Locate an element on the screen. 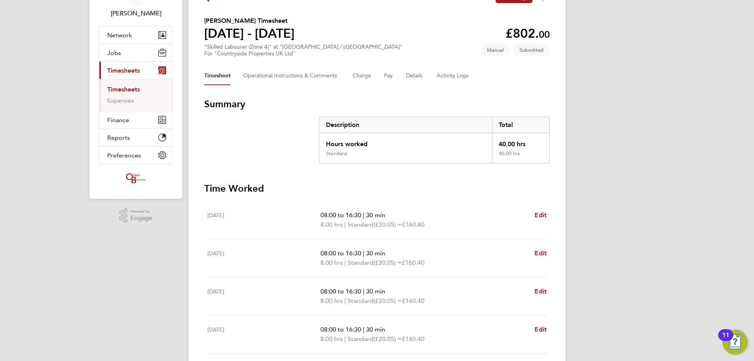 This screenshot has width=754, height=361. button: Details is located at coordinates (415, 76).